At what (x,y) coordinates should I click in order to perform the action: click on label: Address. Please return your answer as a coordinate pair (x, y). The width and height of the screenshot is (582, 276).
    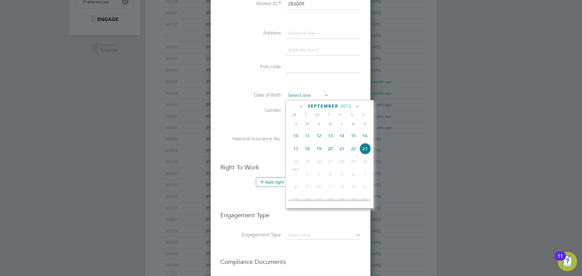
    Looking at the image, I should click on (251, 33).